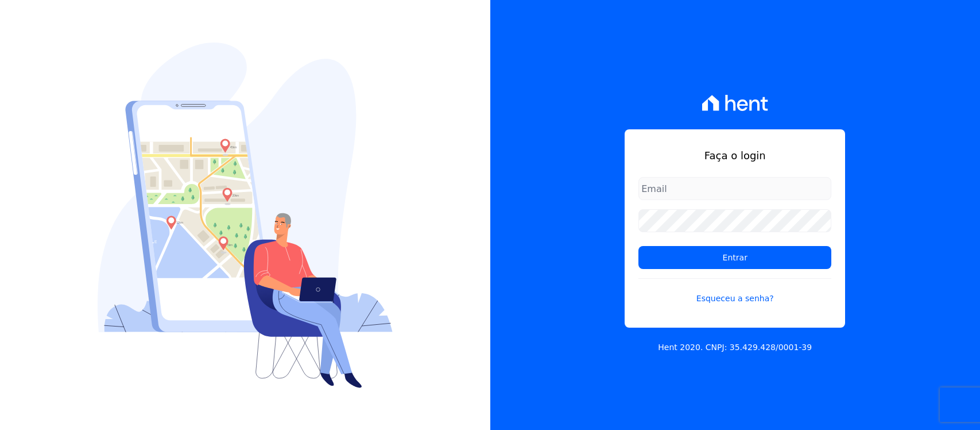 The image size is (980, 430). What do you see at coordinates (735, 257) in the screenshot?
I see `input: Entrar` at bounding box center [735, 257].